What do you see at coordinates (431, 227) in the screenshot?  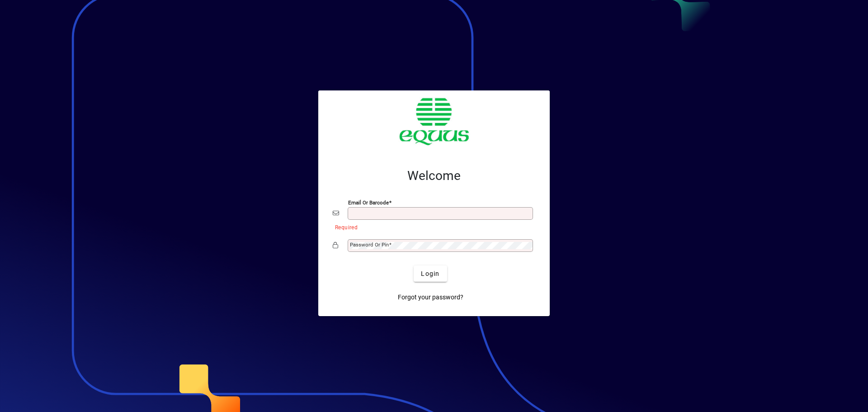 I see `mat-error: Required` at bounding box center [431, 227].